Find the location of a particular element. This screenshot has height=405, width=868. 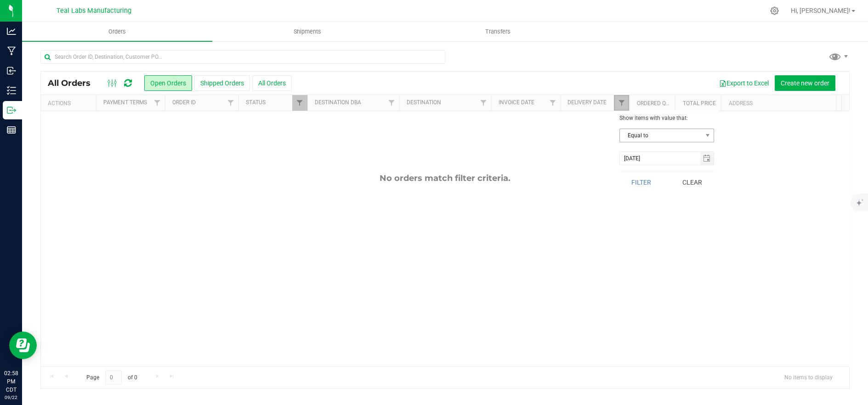

div: Manage settings is located at coordinates (775, 11).